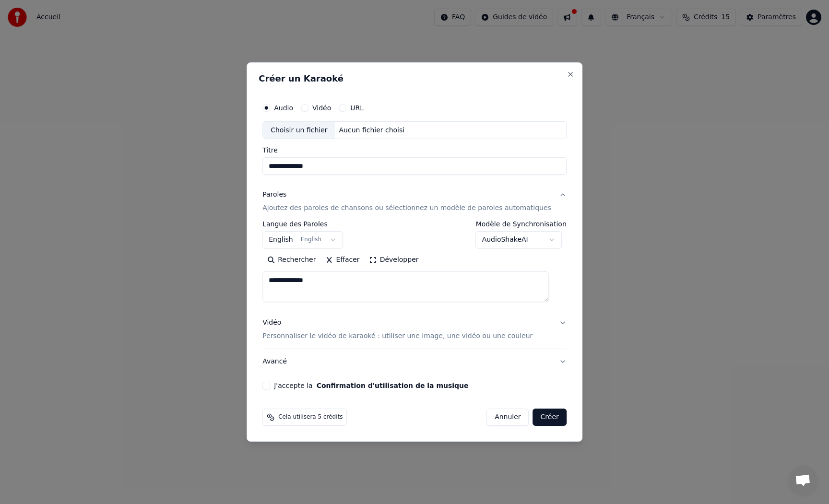 This screenshot has height=504, width=829. Describe the element at coordinates (394, 261) in the screenshot. I see `button: Développer` at that location.